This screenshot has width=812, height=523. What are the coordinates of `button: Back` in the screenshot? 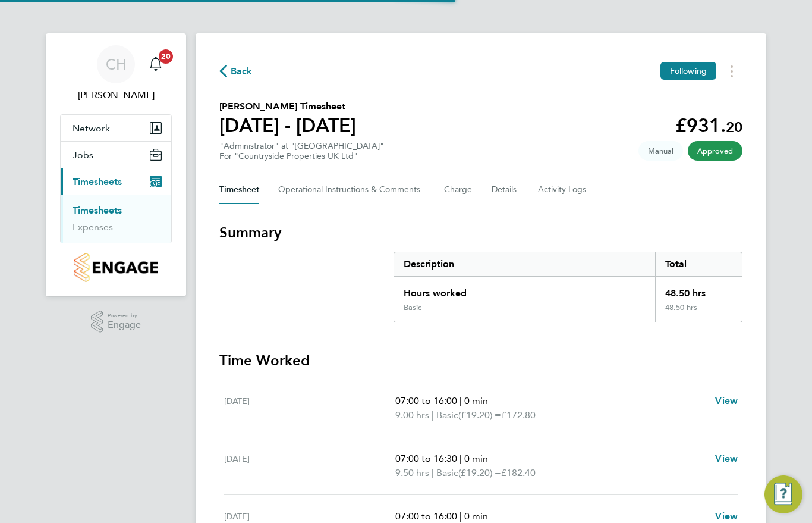 It's located at (236, 71).